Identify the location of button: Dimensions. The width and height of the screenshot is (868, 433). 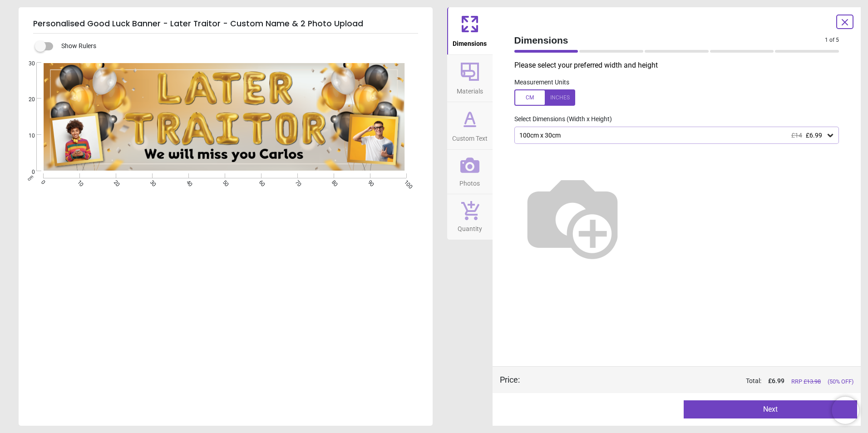
(470, 31).